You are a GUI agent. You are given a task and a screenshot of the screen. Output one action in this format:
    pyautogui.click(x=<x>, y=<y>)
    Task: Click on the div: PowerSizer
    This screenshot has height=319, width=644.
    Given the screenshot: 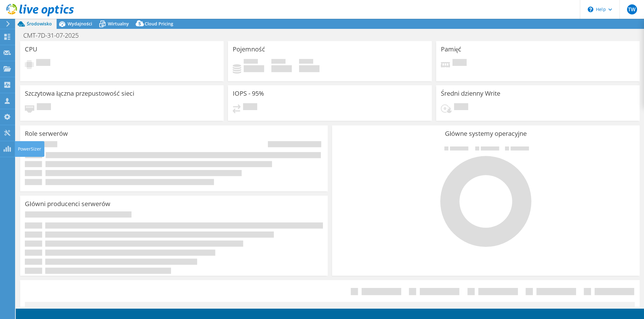 What is the action you would take?
    pyautogui.click(x=29, y=149)
    